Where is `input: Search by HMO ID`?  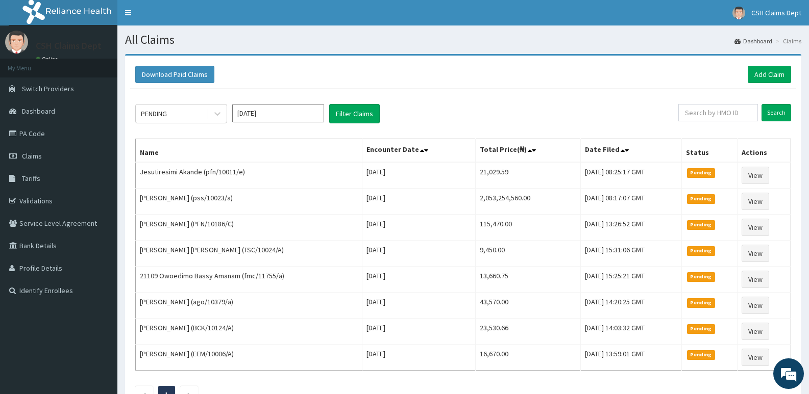 input: Search by HMO ID is located at coordinates (718, 113).